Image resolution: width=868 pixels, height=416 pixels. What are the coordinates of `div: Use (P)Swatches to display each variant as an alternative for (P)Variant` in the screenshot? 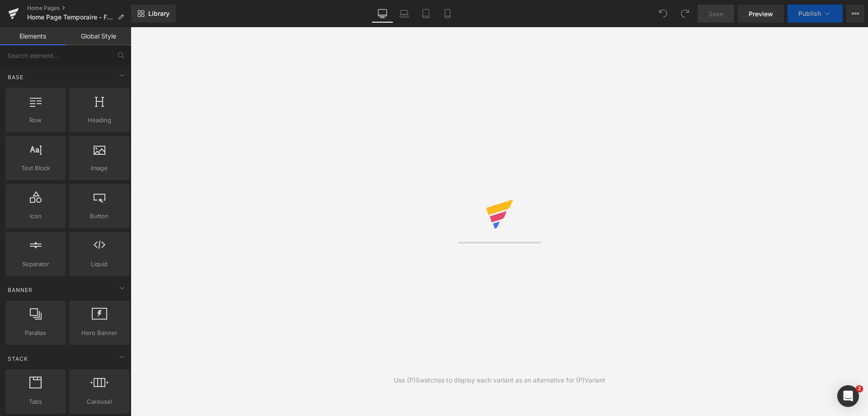 It's located at (499, 380).